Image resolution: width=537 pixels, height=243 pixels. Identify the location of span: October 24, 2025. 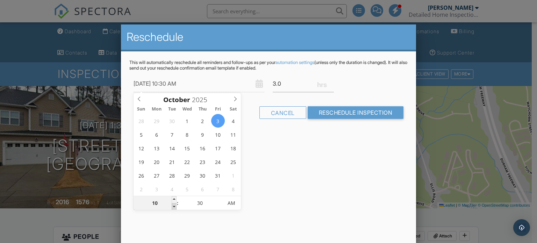
(218, 162).